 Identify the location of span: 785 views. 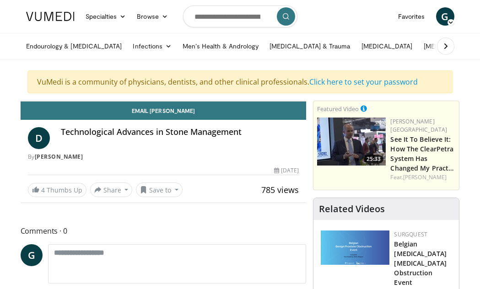
(280, 190).